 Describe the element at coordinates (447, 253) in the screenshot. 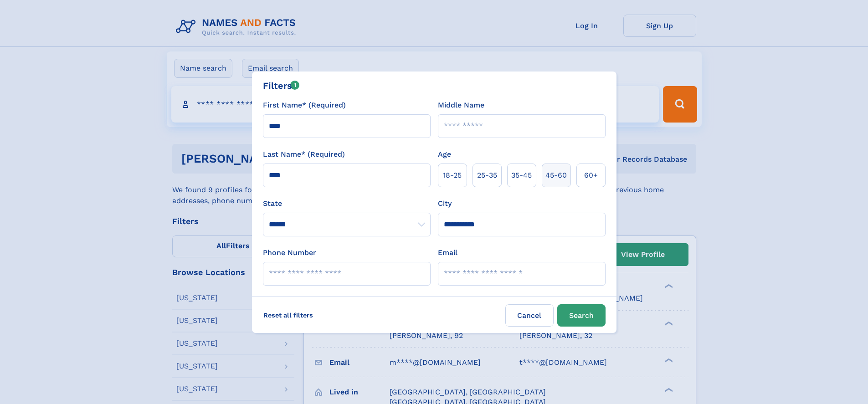

I see `label: Email` at that location.